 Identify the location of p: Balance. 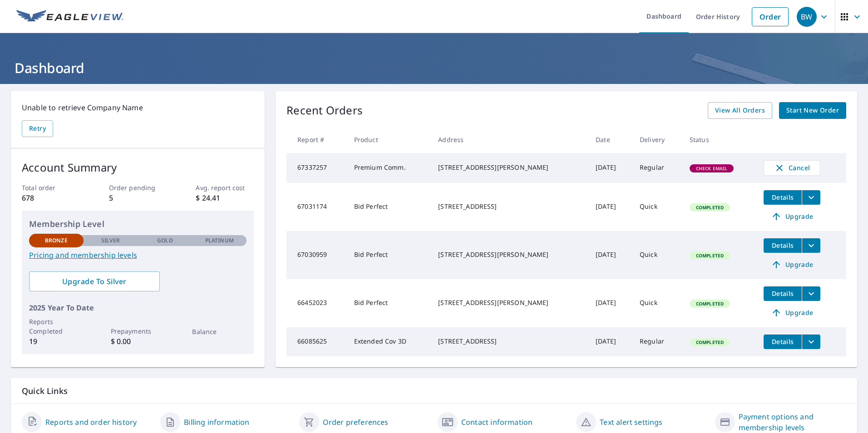
(219, 331).